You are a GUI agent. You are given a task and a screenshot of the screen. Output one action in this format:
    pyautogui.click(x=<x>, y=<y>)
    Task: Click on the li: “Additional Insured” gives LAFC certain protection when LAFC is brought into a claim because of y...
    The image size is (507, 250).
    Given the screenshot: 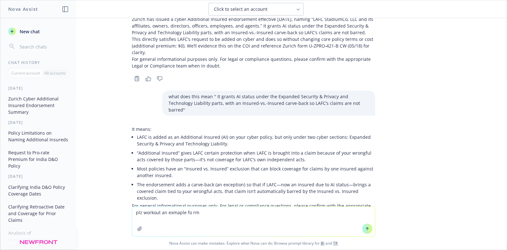 What is the action you would take?
    pyautogui.click(x=256, y=156)
    